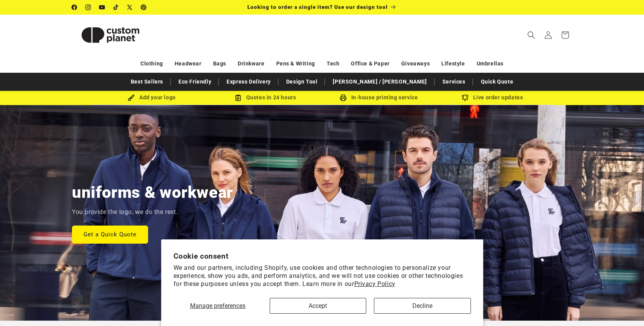 This screenshot has height=326, width=644. What do you see at coordinates (379, 97) in the screenshot?
I see `div: In-house printing service` at bounding box center [379, 97].